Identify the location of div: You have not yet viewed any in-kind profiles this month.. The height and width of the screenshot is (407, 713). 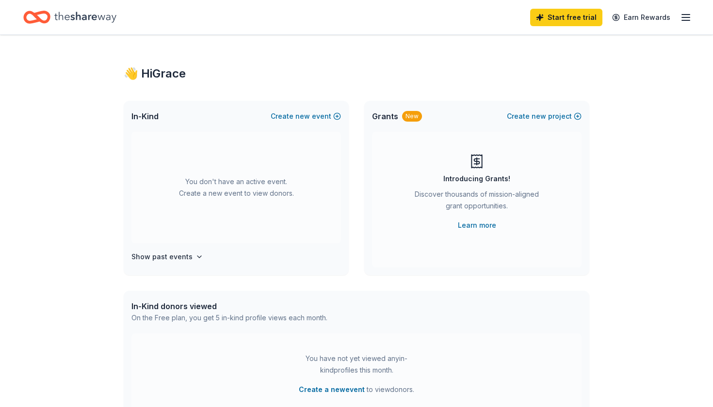
(356, 365).